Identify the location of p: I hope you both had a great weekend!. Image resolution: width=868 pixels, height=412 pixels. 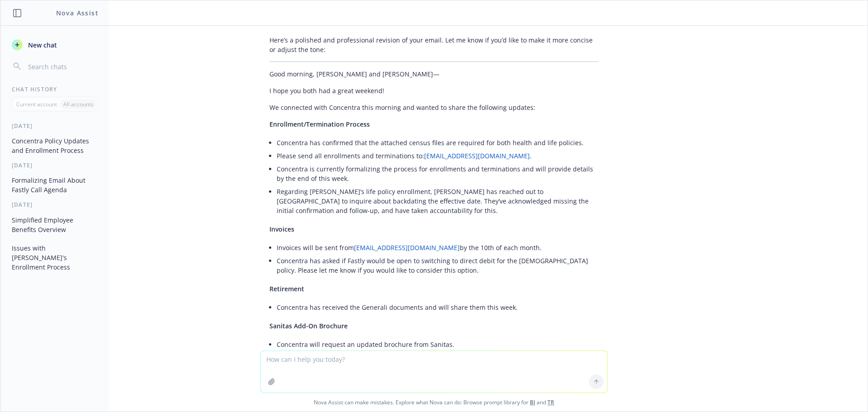
(434, 90).